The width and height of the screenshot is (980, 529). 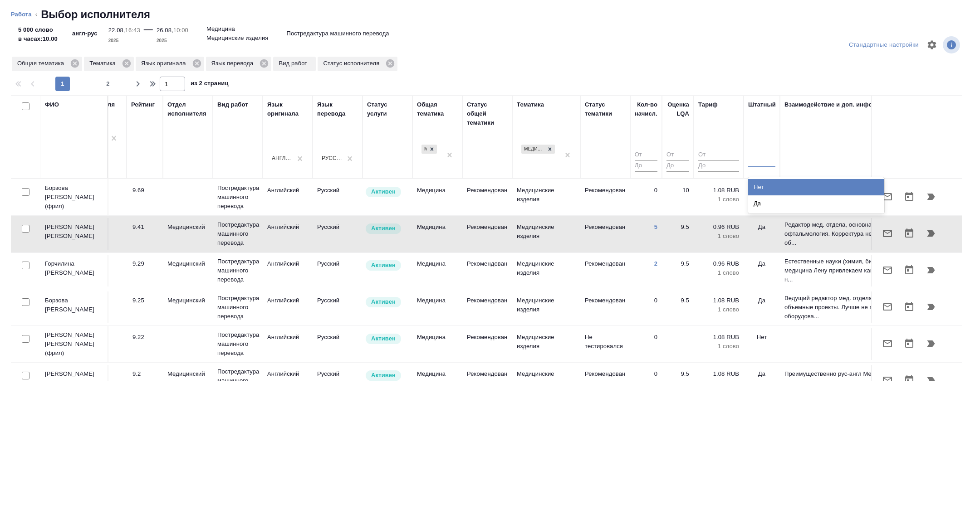 What do you see at coordinates (145, 264) in the screenshot?
I see `div: 9.29` at bounding box center [145, 264].